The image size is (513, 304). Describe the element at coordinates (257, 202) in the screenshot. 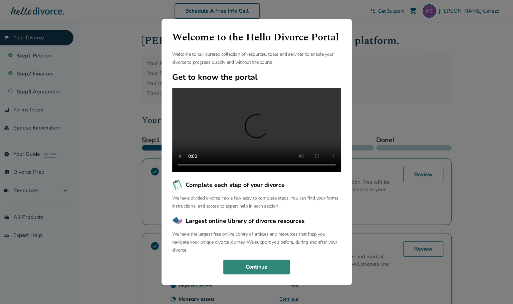

I see `p: We have divided divorce into a few easy to complete steps. You can find your forms, instructions,...` at that location.